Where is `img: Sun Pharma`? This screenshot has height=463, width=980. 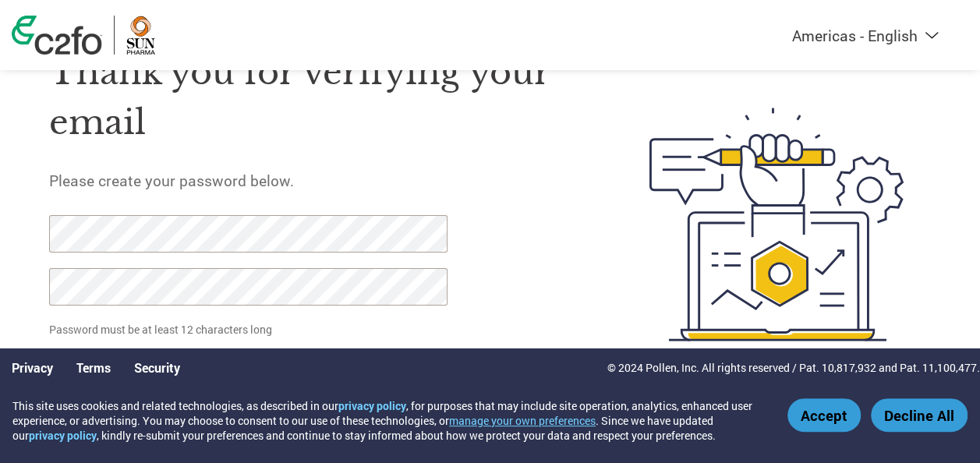 img: Sun Pharma is located at coordinates (140, 35).